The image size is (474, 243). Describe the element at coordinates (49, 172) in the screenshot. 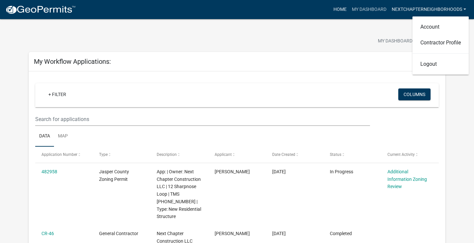

I see `a: 482958` at that location.